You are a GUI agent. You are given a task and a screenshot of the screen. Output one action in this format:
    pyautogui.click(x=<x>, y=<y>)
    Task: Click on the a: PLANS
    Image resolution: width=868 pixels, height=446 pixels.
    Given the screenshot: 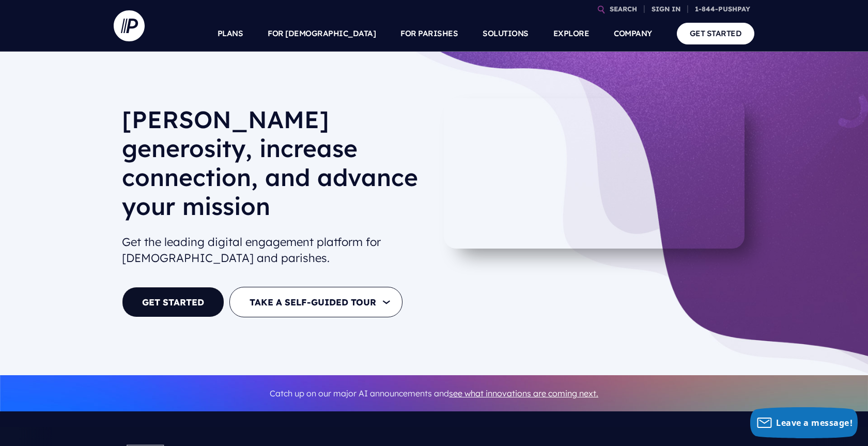 What is the action you would take?
    pyautogui.click(x=230, y=34)
    